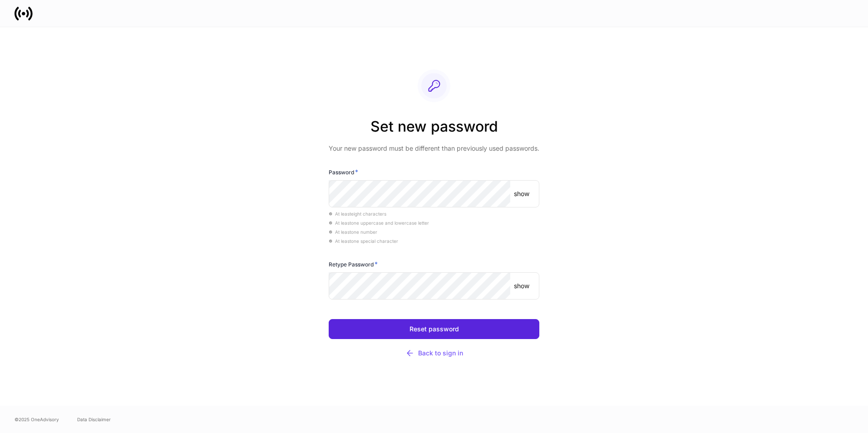  What do you see at coordinates (353, 232) in the screenshot?
I see `span: At least one number` at bounding box center [353, 232].